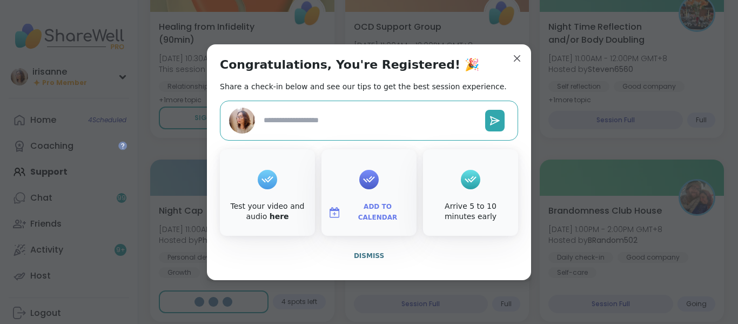 This screenshot has width=738, height=324. I want to click on h2: Share a check-in below and see our tips to get the best session experience., so click(363, 86).